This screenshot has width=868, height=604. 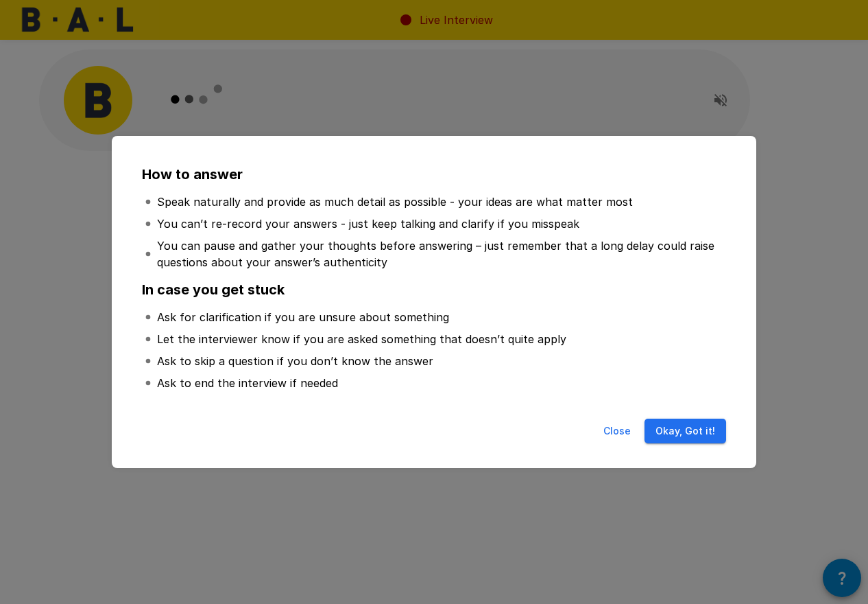 What do you see at coordinates (395, 202) in the screenshot?
I see `p: Speak naturally and provide as much detail as possible - your ideas are what matter most` at bounding box center [395, 202].